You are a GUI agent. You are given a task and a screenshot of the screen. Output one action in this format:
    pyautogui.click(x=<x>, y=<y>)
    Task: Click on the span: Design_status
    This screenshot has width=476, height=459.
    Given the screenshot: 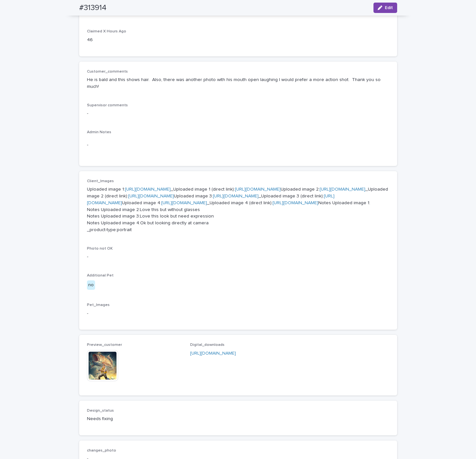 What is the action you would take?
    pyautogui.click(x=100, y=411)
    